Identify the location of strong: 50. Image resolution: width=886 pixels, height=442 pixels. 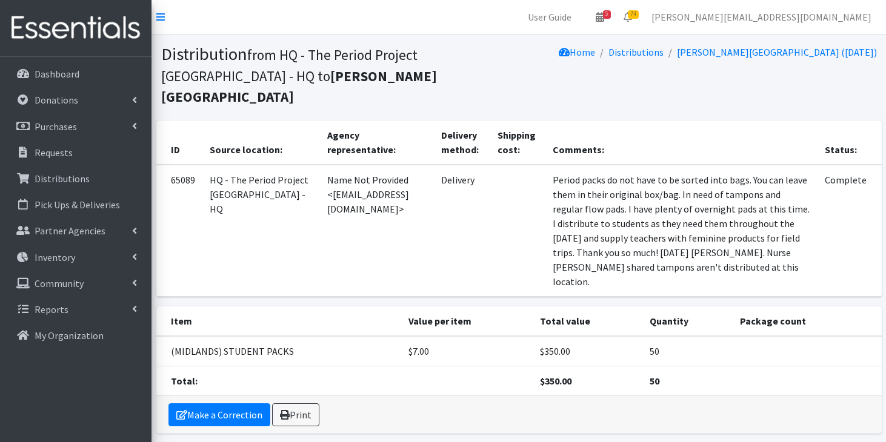
(654, 381).